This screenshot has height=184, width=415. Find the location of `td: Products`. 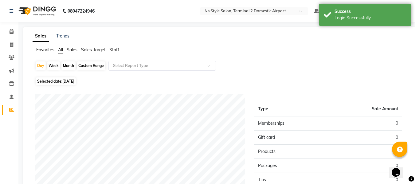

td: Products is located at coordinates (292, 152).